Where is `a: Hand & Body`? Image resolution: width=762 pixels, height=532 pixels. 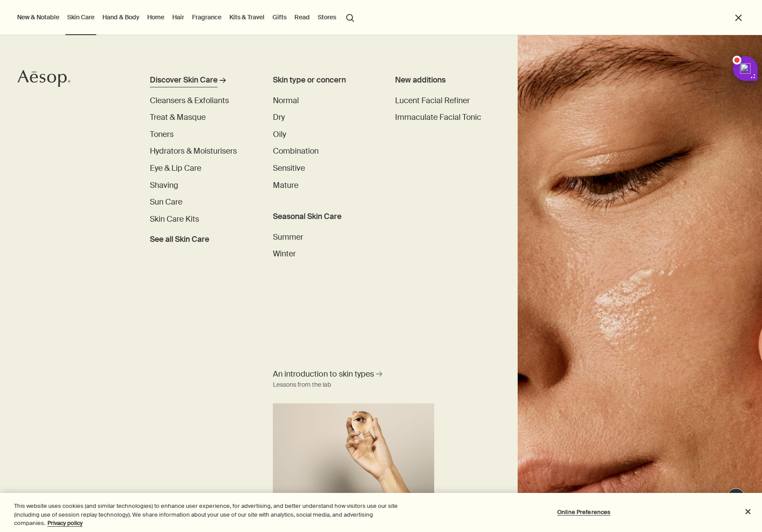 a: Hand & Body is located at coordinates (120, 17).